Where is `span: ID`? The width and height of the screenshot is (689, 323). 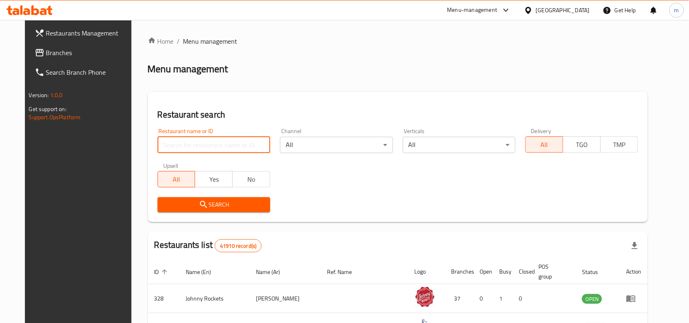
span: ID is located at coordinates (162, 272).